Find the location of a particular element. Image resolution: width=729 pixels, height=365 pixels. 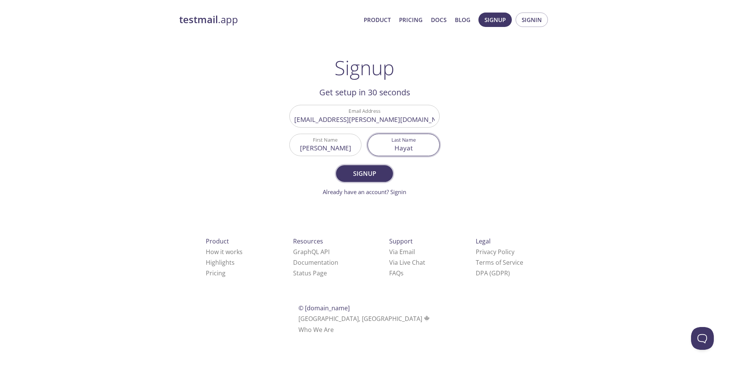

a: How it works is located at coordinates (224, 252).